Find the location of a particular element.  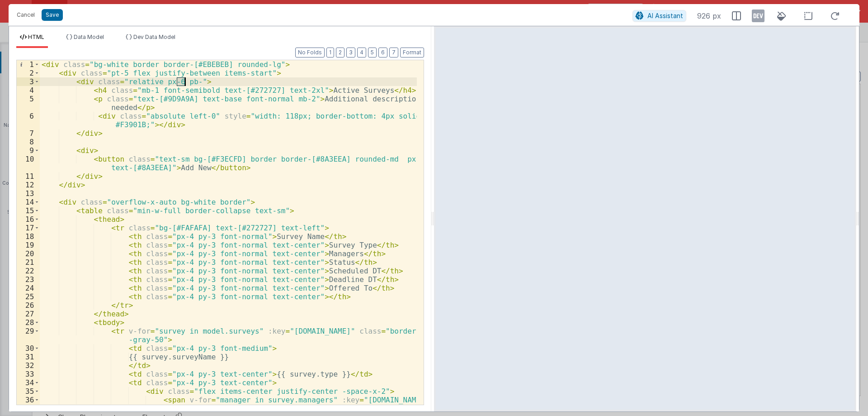

div: 7 is located at coordinates (28, 133).